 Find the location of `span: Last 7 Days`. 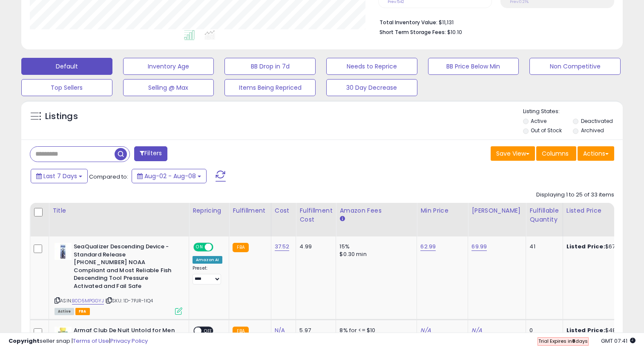

span: Last 7 Days is located at coordinates (60, 176).